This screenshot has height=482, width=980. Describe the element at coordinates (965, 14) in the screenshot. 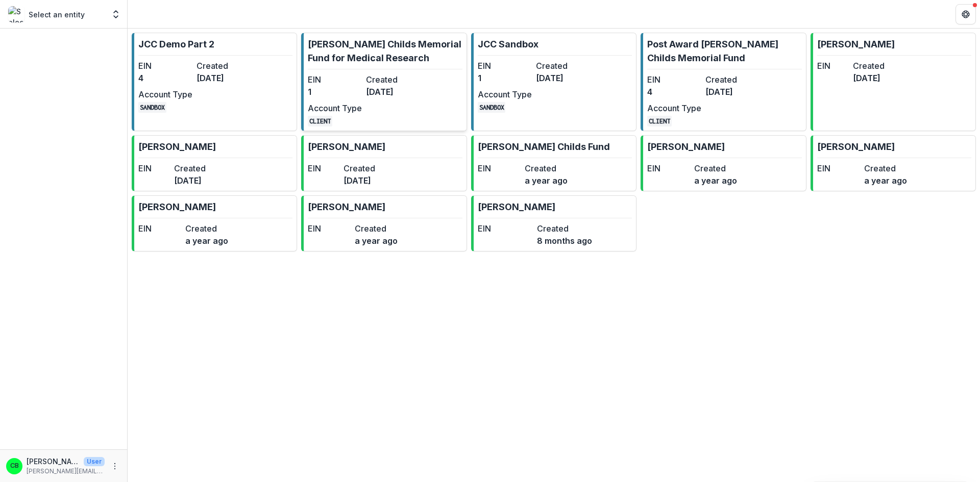

I see `button: Get Help` at that location.